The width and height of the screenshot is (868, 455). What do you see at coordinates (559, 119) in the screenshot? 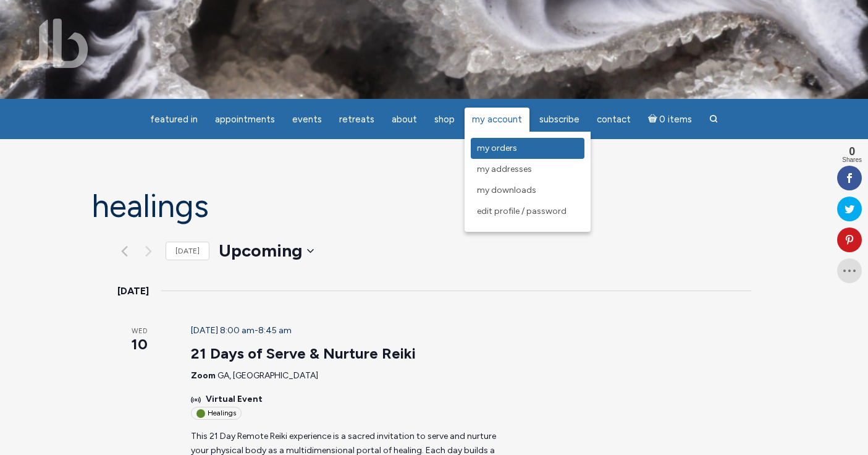
I see `a: Subscribe` at bounding box center [559, 119].